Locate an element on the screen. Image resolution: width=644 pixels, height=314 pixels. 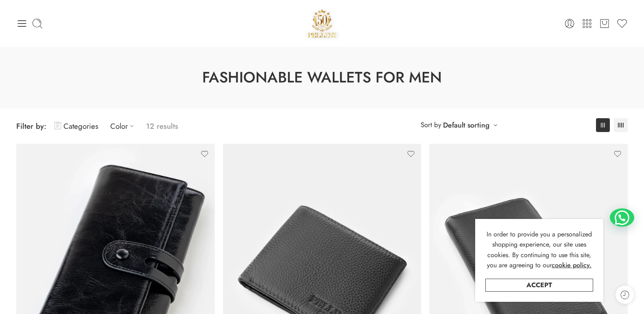
a: Pellini - is located at coordinates (322, 23).